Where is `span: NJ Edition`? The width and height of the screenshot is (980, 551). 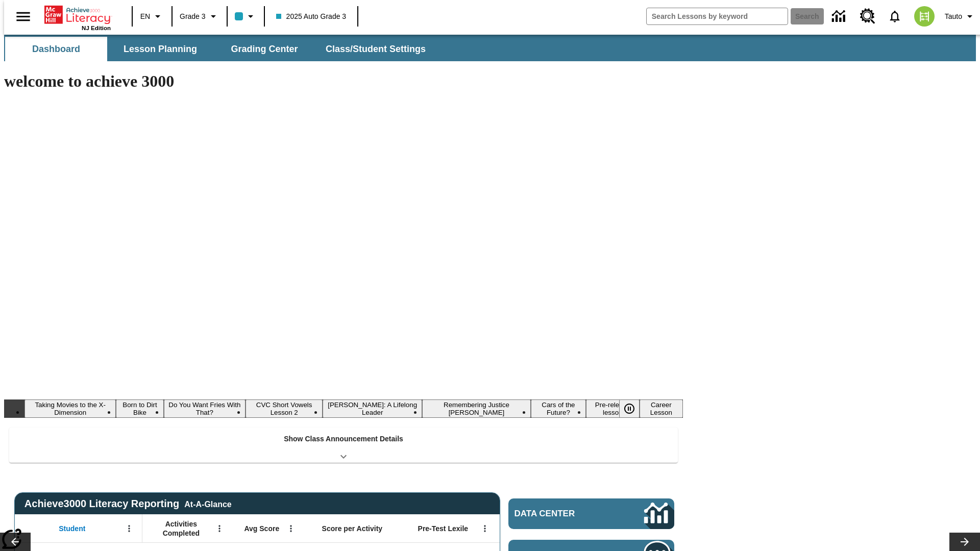 span: NJ Edition is located at coordinates (96, 28).